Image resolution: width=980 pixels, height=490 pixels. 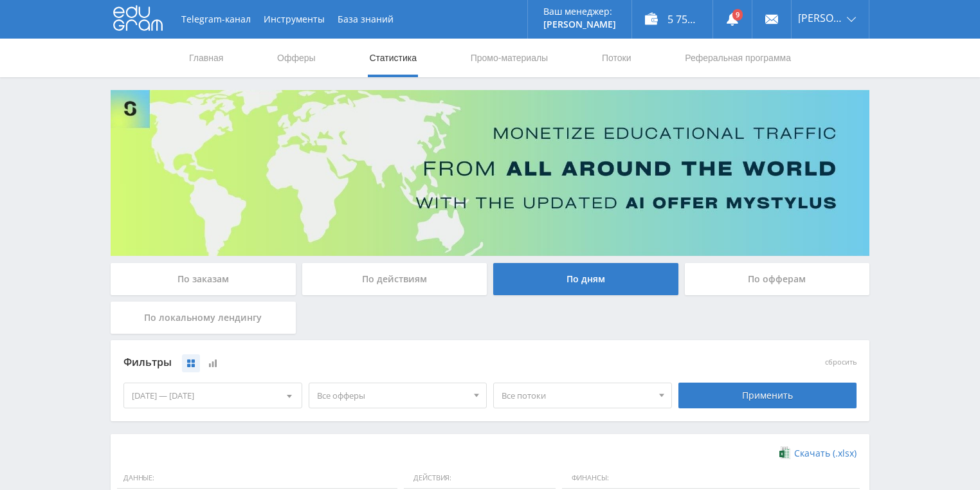 I want to click on img: Banner, so click(x=490, y=173).